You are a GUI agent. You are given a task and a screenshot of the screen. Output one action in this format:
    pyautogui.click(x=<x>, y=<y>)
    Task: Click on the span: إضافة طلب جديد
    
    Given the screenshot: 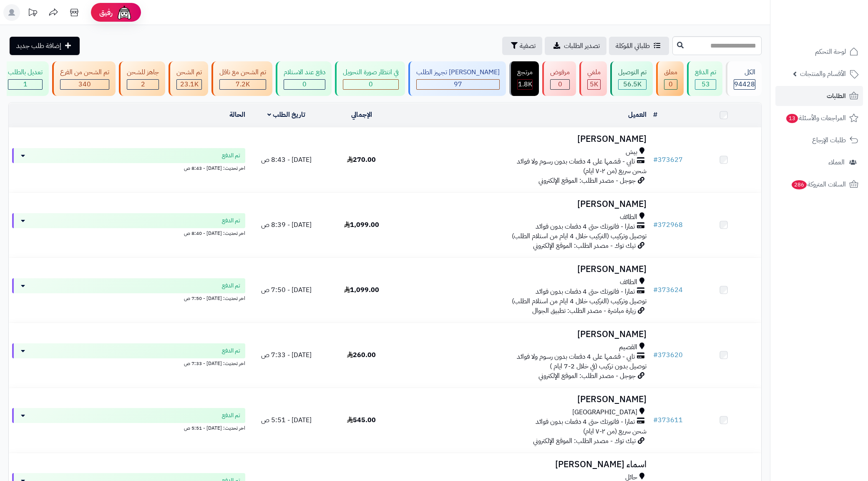 What is the action you would take?
    pyautogui.click(x=39, y=46)
    